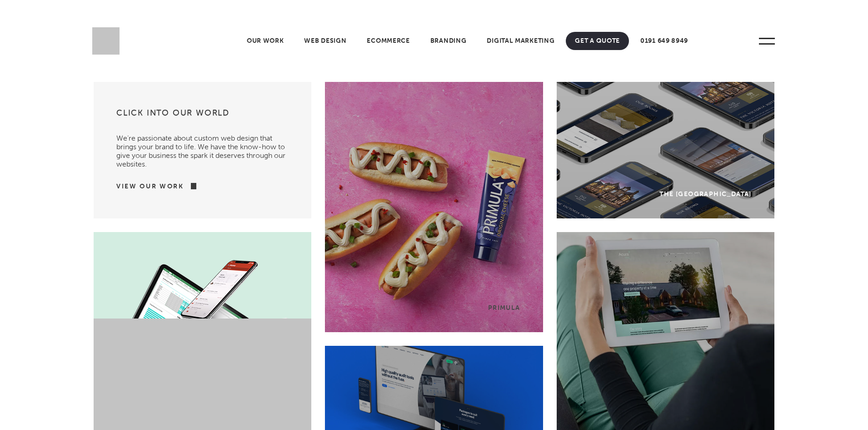 Image resolution: width=868 pixels, height=430 pixels. I want to click on a: Our Work, so click(265, 41).